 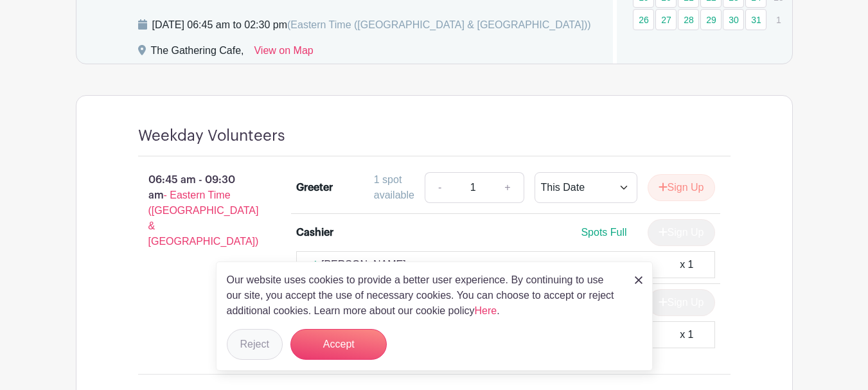 I want to click on a: View on Map, so click(x=284, y=53).